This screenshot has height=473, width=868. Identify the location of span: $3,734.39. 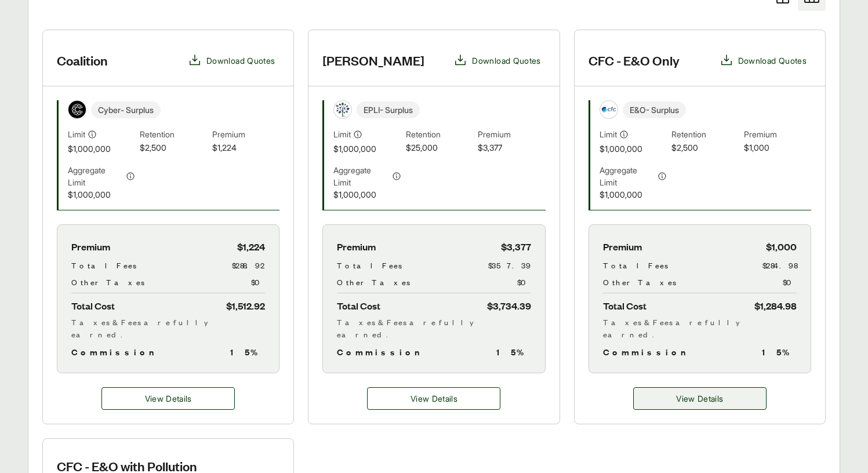
(509, 305).